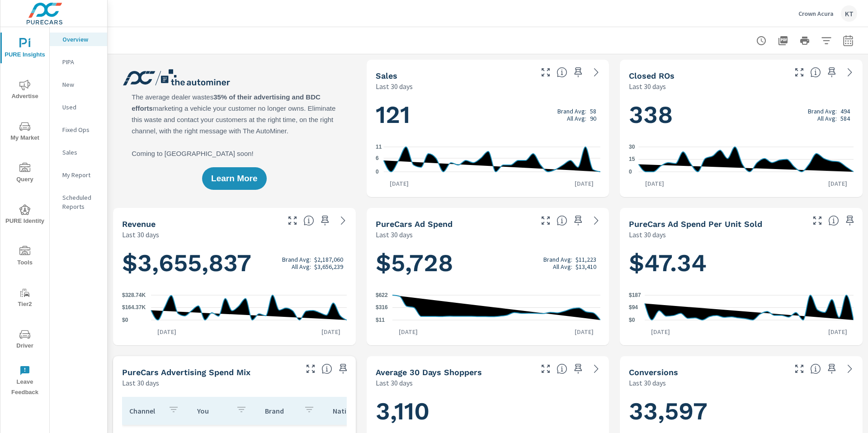 This screenshot has height=433, width=868. What do you see at coordinates (783, 41) in the screenshot?
I see `button: "Export Report to PDF"` at bounding box center [783, 41].